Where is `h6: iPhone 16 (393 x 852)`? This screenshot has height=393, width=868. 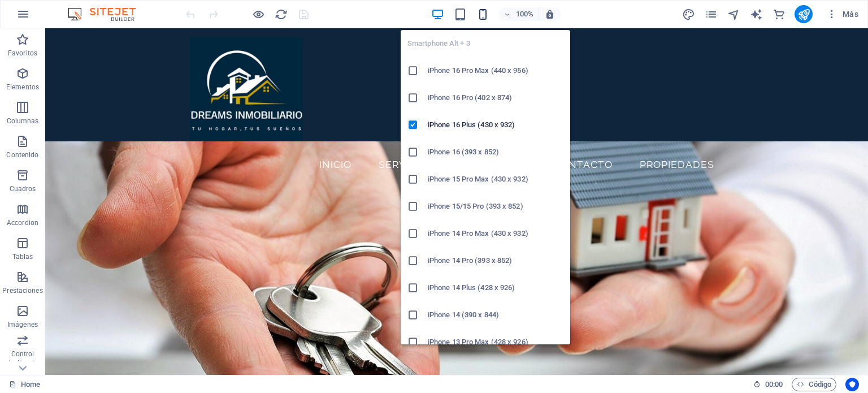
h6: iPhone 16 (393 x 852) is located at coordinates (496, 152).